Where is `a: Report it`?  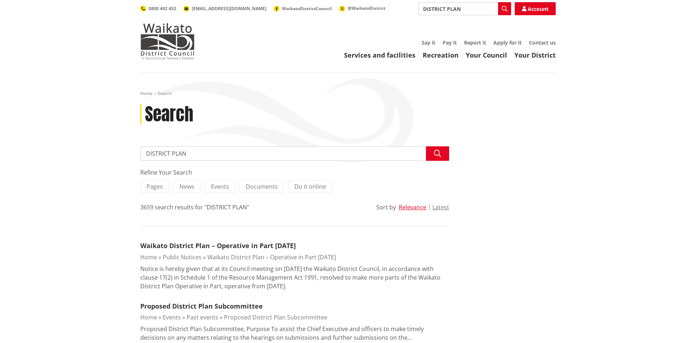 a: Report it is located at coordinates (475, 42).